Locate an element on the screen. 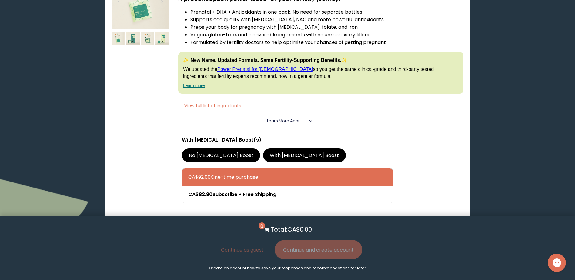 Image resolution: width=575 pixels, height=280 pixels. li: Formulated by fertility doctors to help optimize your chances of getting pregnant is located at coordinates (327, 42).